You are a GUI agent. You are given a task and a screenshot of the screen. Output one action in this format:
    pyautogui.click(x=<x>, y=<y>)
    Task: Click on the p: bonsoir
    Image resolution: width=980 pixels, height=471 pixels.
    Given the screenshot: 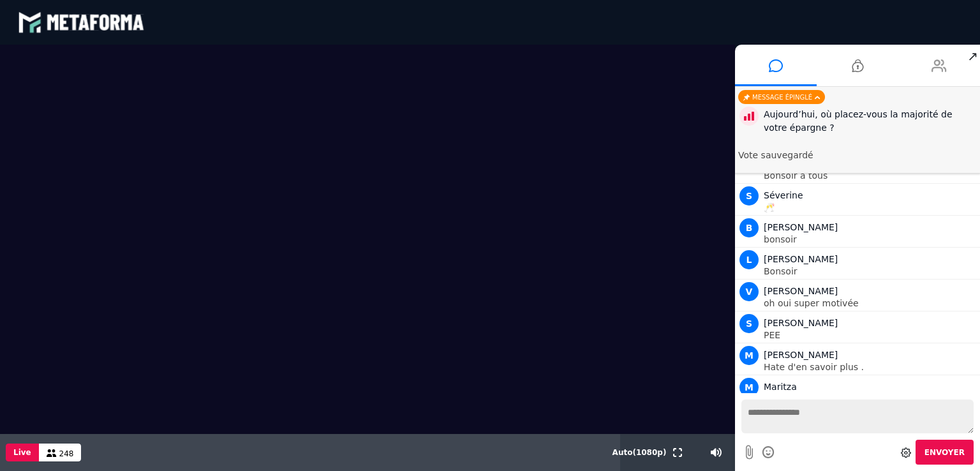 What is the action you would take?
    pyautogui.click(x=870, y=239)
    